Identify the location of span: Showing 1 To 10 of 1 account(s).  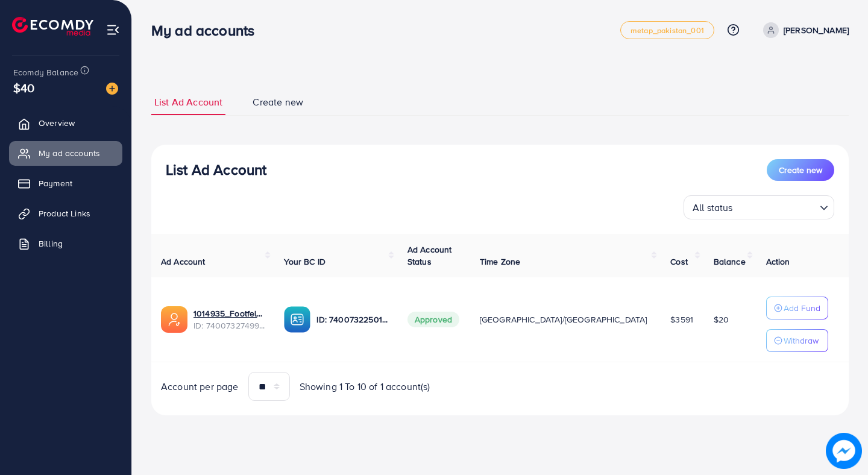
(365, 386).